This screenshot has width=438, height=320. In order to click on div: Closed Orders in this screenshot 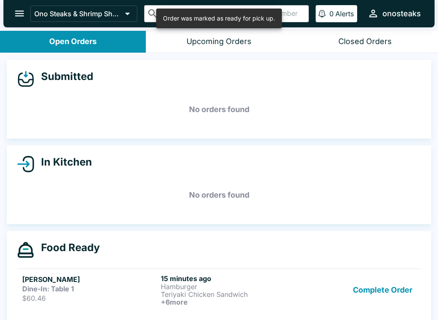, I will do `click(365, 41)`.